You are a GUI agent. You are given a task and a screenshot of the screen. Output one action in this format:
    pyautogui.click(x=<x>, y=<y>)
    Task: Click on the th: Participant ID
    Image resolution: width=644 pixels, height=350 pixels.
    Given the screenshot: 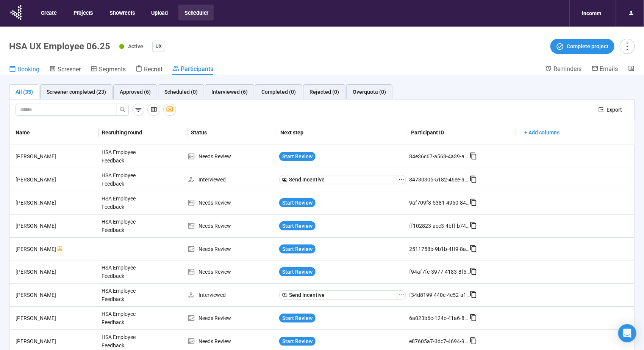 What is the action you would take?
    pyautogui.click(x=462, y=132)
    